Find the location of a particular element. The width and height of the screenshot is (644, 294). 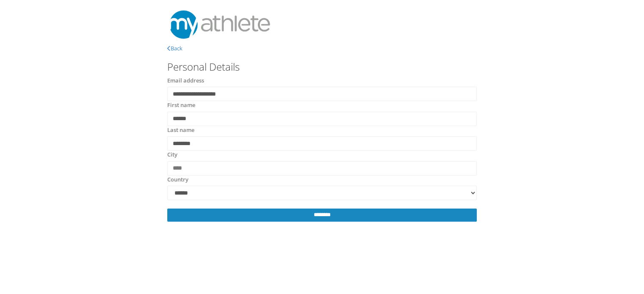

img: myathleteFinal-all-01_main_logo_new_site.jpg is located at coordinates (220, 24).